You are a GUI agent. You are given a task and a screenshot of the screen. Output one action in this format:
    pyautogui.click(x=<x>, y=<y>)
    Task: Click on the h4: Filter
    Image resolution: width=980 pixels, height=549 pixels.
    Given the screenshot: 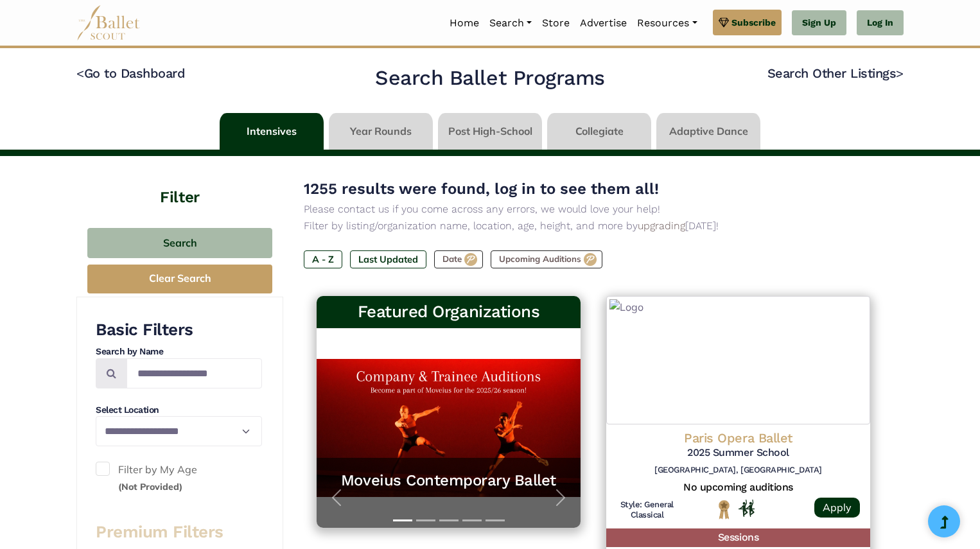 What is the action you would take?
    pyautogui.click(x=180, y=182)
    